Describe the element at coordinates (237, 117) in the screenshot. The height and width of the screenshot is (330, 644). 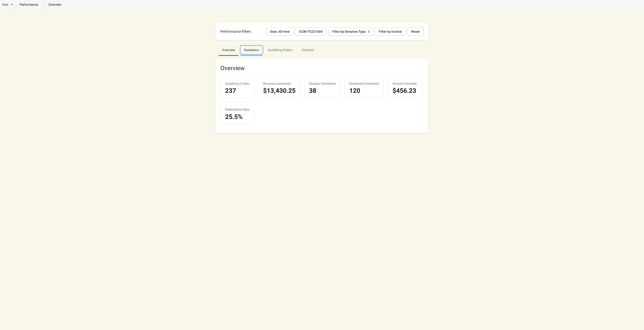
I see `div: 25.5%` at that location.